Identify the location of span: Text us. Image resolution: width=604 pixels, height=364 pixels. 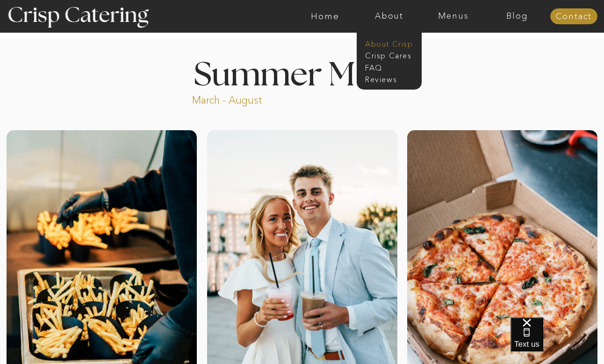
(16, 26).